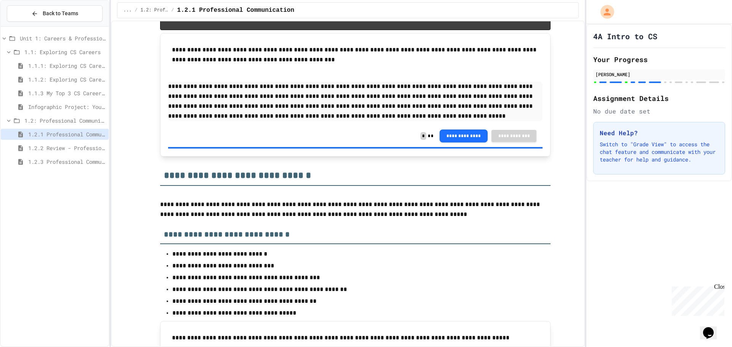  I want to click on h1: 4A Intro to CS, so click(625, 36).